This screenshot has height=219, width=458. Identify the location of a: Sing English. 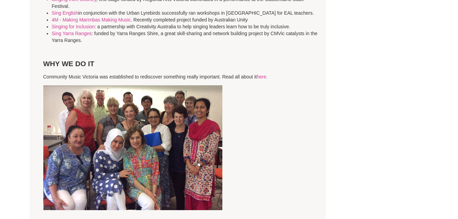
(65, 13).